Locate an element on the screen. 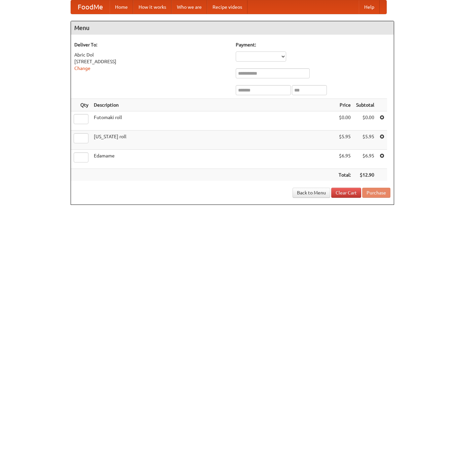 This screenshot has width=457, height=476. a: FoodMe is located at coordinates (90, 7).